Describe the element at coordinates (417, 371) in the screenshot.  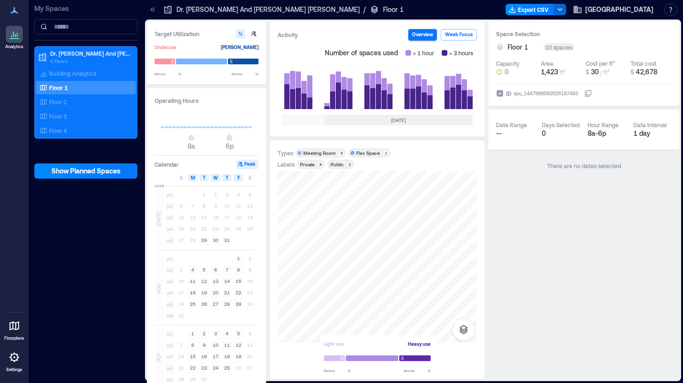
I see `span: Above %` at that location.